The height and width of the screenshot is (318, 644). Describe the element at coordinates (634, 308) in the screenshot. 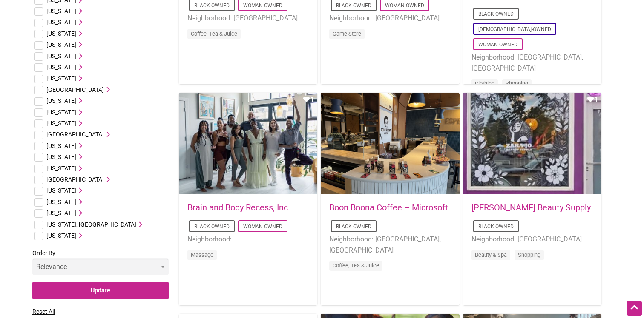

I see `div: Scroll Back to Top` at that location.